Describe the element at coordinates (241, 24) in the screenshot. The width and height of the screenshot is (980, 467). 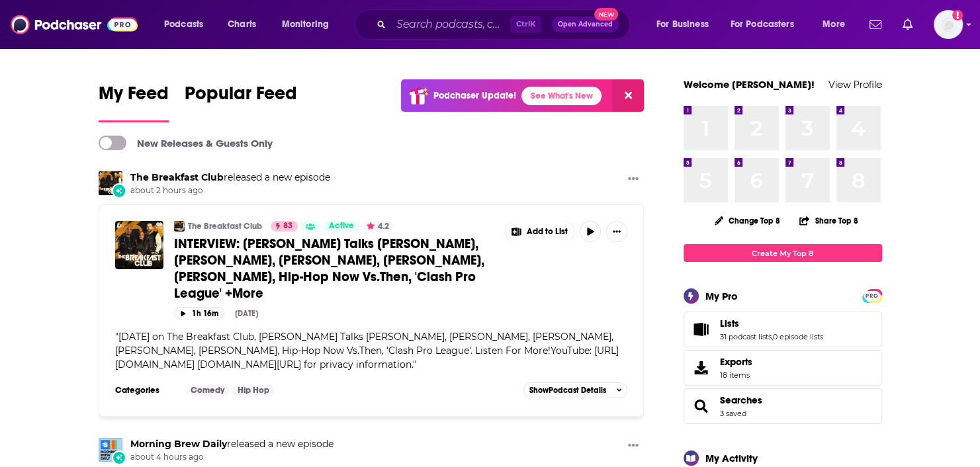
I see `a: Charts` at that location.